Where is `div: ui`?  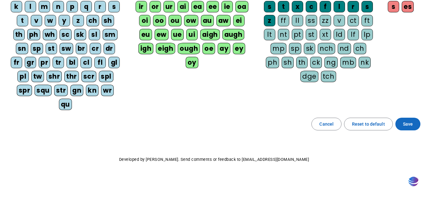 div: ui is located at coordinates (192, 35).